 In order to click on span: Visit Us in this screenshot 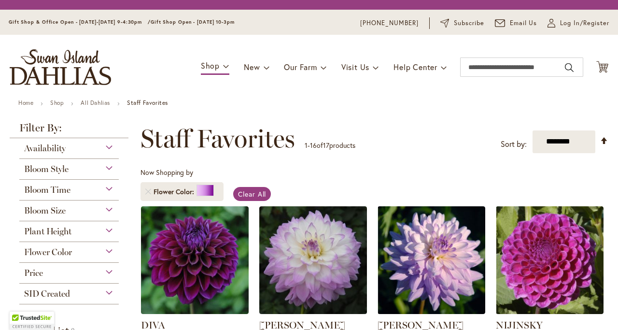, I will do `click(355, 67)`.